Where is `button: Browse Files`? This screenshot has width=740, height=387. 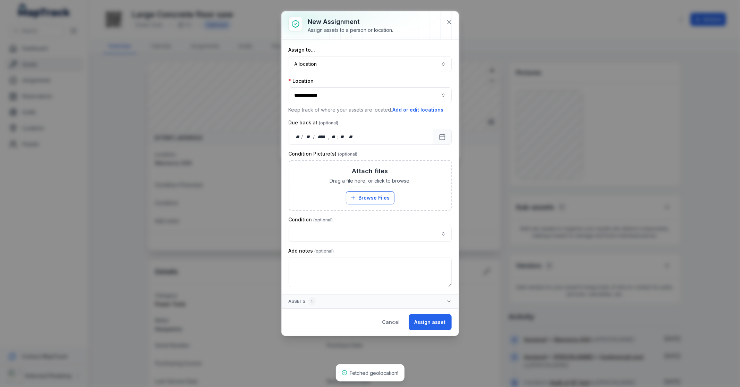
button: Browse Files is located at coordinates (370, 198).